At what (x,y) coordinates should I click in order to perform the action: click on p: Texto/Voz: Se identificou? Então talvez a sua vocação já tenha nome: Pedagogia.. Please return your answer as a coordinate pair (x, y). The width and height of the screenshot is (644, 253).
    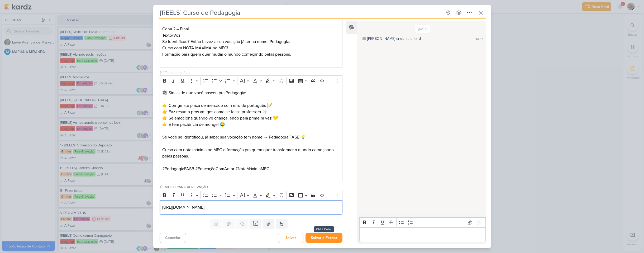
    Looking at the image, I should click on (251, 39).